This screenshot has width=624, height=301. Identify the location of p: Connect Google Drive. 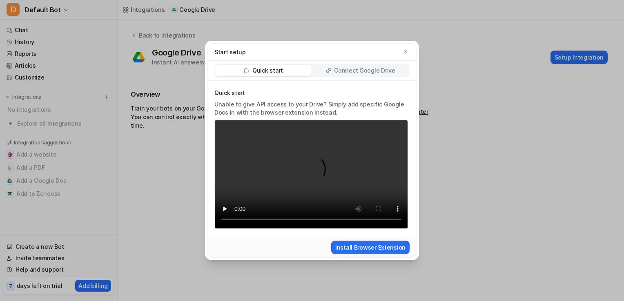
(364, 71).